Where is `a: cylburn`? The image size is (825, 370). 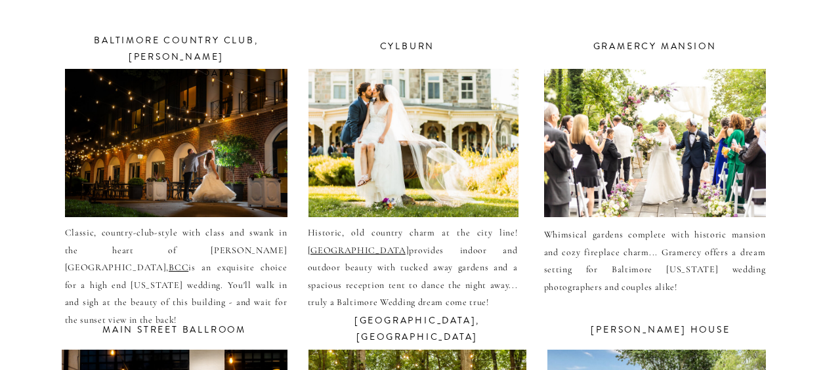
a: cylburn is located at coordinates (408, 48).